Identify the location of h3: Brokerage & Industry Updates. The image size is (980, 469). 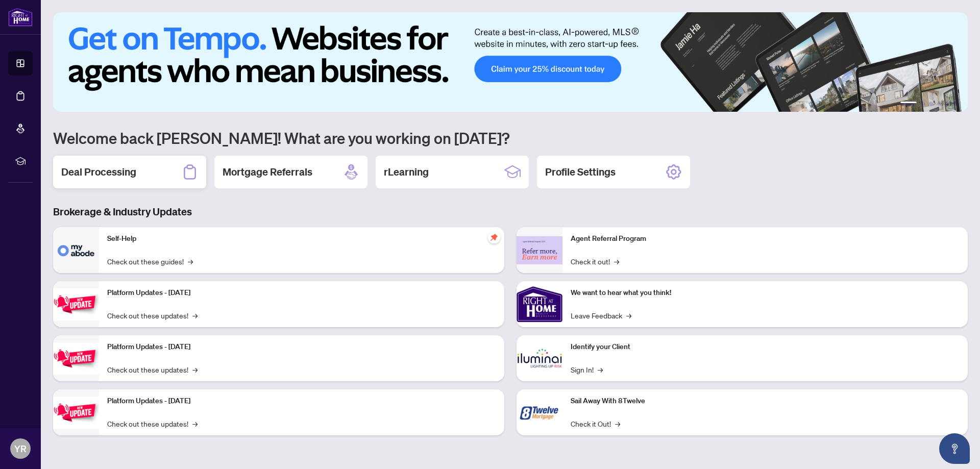
(510, 212).